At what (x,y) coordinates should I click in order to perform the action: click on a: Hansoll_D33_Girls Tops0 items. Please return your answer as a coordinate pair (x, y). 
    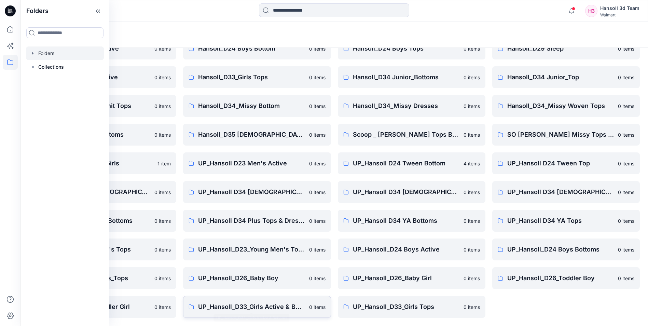
    Looking at the image, I should click on (257, 77).